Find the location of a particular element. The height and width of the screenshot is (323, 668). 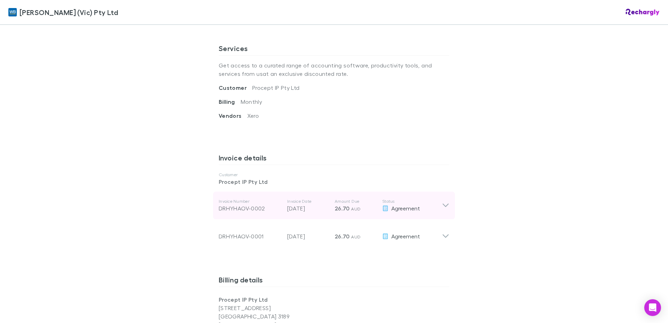

p: Amount Due is located at coordinates (356, 201).